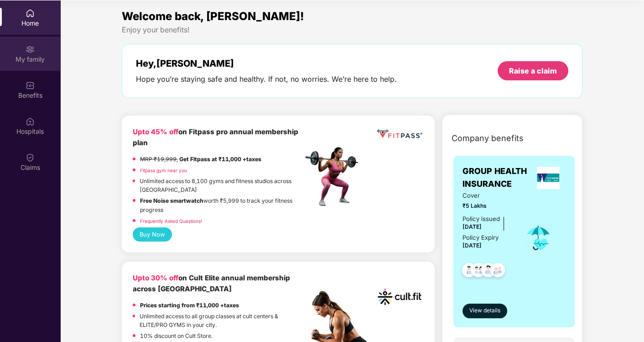 The width and height of the screenshot is (644, 342). Describe the element at coordinates (222, 205) in the screenshot. I see `p: worth ₹5,999 to track your fitness progress` at that location.